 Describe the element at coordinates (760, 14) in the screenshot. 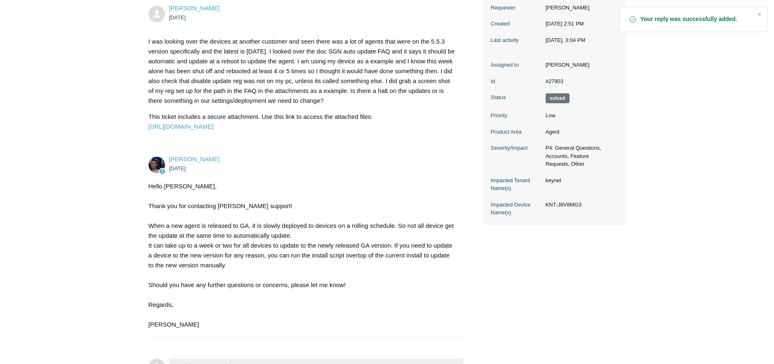

I see `div: Close` at that location.